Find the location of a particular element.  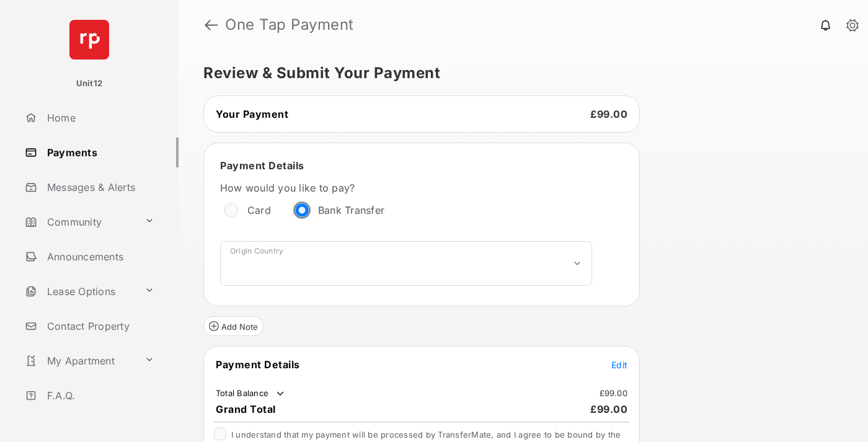

p: Unit12 is located at coordinates (89, 84).